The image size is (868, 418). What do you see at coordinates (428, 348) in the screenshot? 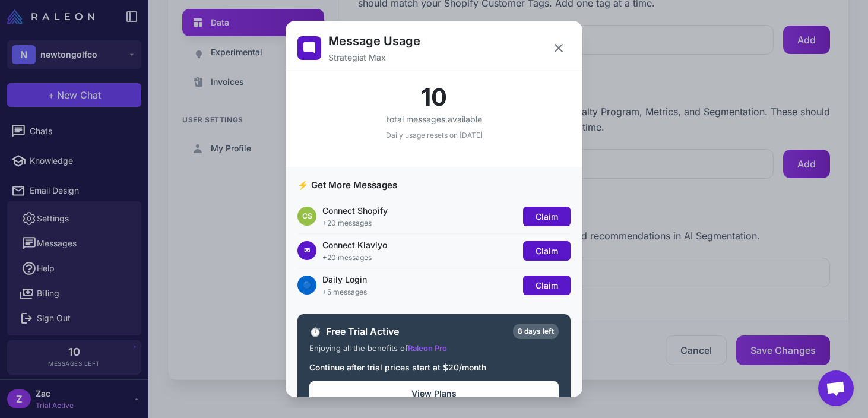
I see `span: Raleon Pro` at bounding box center [428, 348].